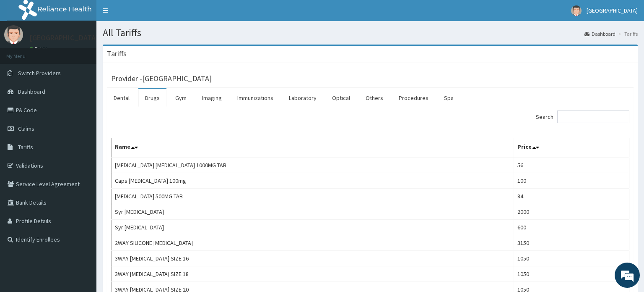 This screenshot has width=644, height=292. Describe the element at coordinates (600, 34) in the screenshot. I see `a: Dashboard` at that location.